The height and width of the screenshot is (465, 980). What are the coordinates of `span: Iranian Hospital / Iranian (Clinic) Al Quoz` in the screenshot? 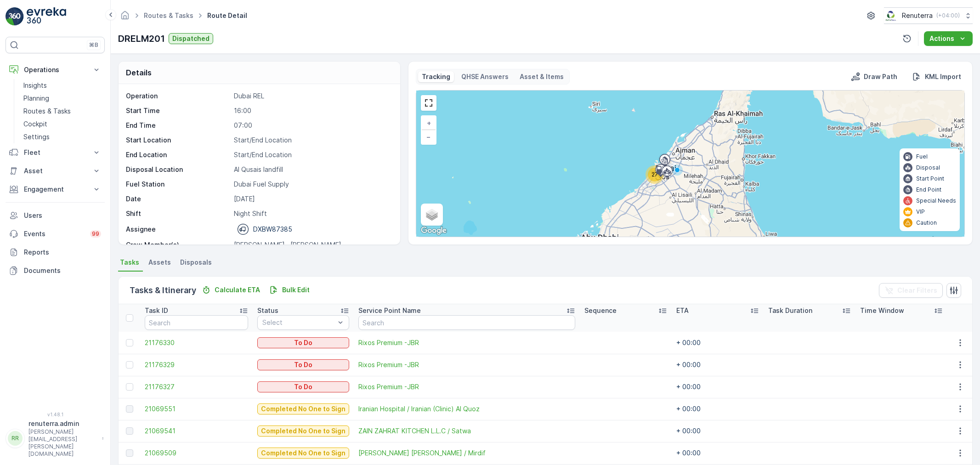 It's located at (467, 409).